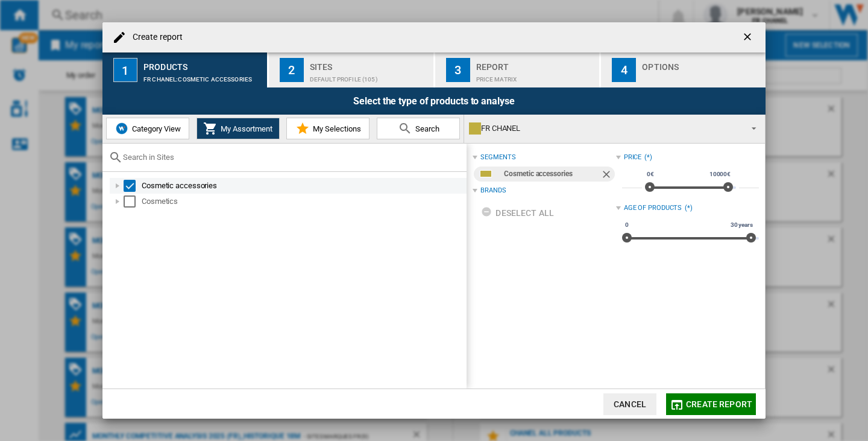  Describe the element at coordinates (458, 70) in the screenshot. I see `div: 3` at that location.